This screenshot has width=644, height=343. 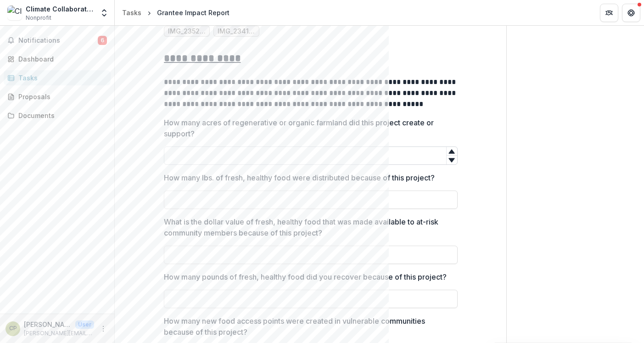 I want to click on div: Climate Collaborative, so click(x=60, y=9).